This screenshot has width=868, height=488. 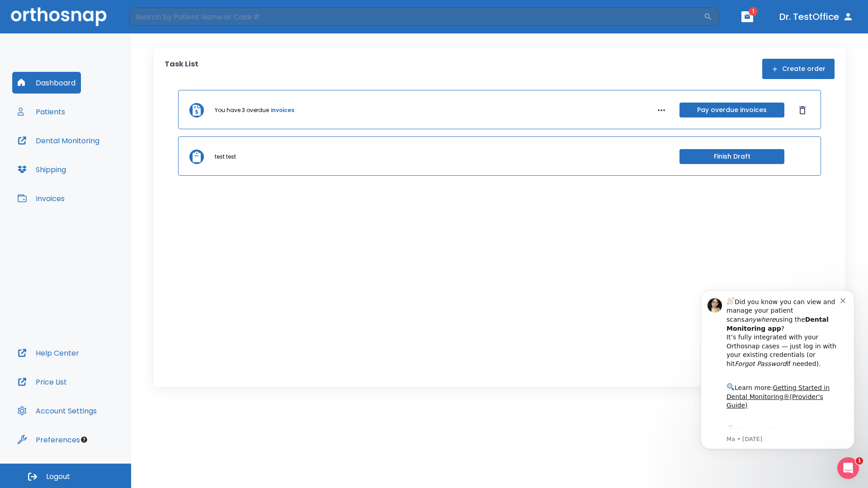 What do you see at coordinates (49, 440) in the screenshot?
I see `button: Preferences` at bounding box center [49, 440].